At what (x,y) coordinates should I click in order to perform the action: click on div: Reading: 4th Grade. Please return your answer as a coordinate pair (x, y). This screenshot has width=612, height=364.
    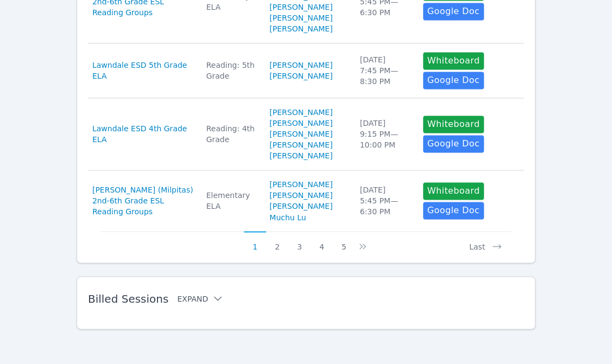
    Looking at the image, I should click on (231, 134).